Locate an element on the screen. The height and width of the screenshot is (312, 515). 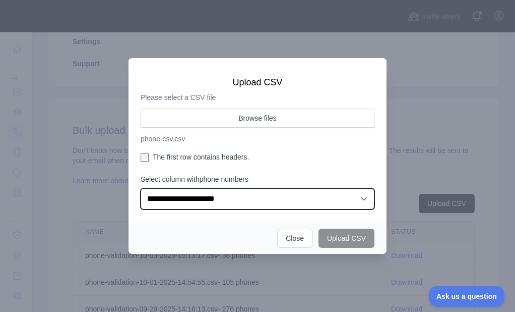
p: phone-csv.csv is located at coordinates (258, 139).